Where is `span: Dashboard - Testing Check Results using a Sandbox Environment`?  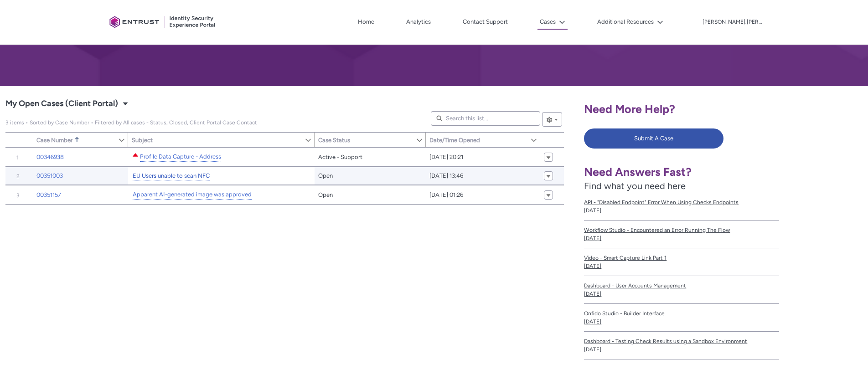
span: Dashboard - Testing Check Results using a Sandbox Environment is located at coordinates (681, 341).